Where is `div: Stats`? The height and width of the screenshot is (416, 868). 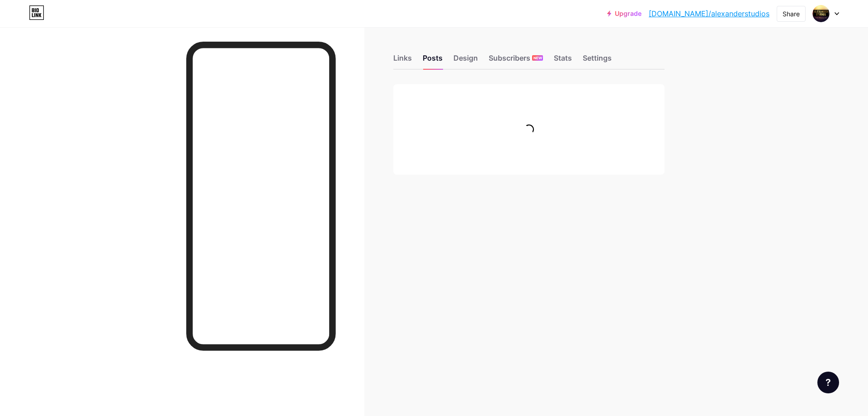
div: Stats is located at coordinates (563, 60).